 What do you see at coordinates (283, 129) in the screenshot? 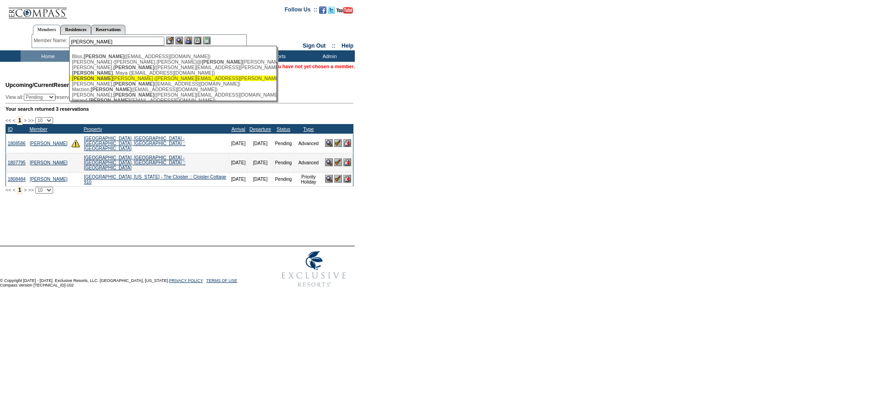
I see `a: Status` at bounding box center [283, 129].